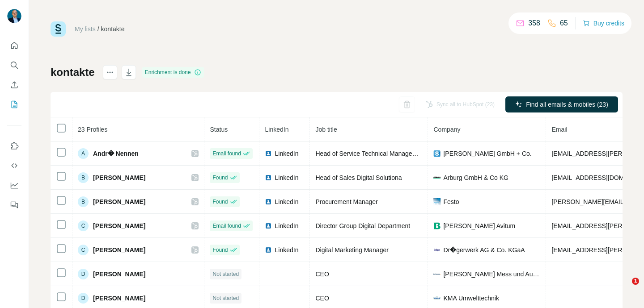 This screenshot has height=308, width=644. Describe the element at coordinates (14, 16) in the screenshot. I see `img: Avatar` at that location.